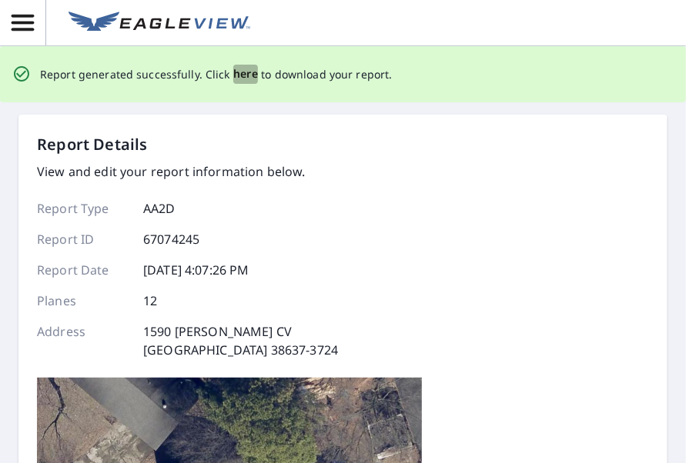 This screenshot has height=463, width=686. Describe the element at coordinates (159, 23) in the screenshot. I see `a: EV Logo` at that location.